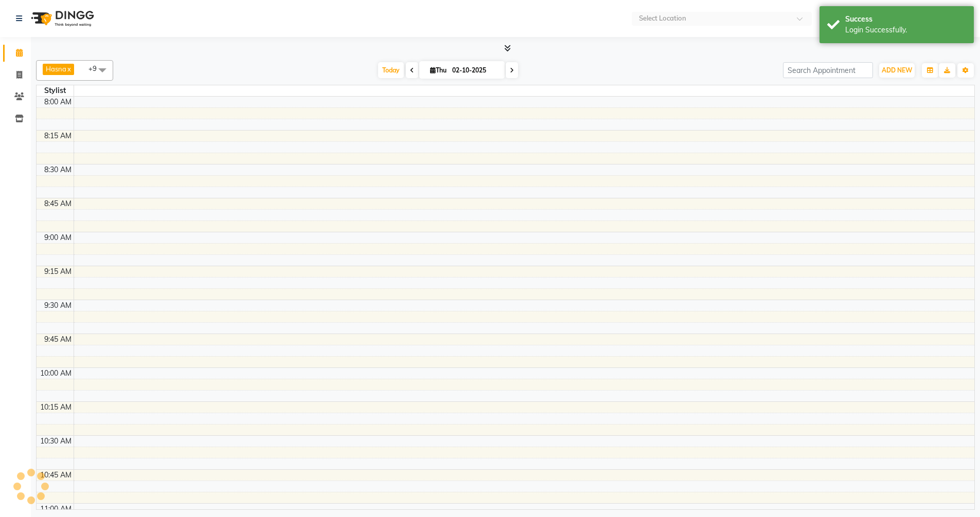 This screenshot has width=980, height=517. What do you see at coordinates (58, 203) in the screenshot?
I see `div: 8:45 AM` at bounding box center [58, 203].